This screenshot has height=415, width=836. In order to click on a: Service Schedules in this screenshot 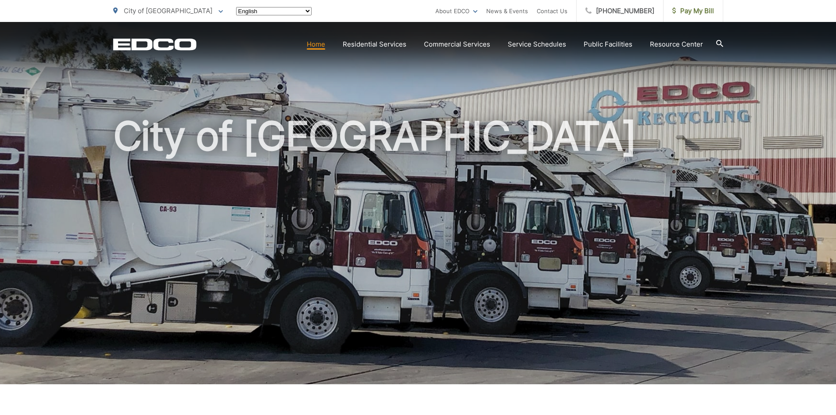, I will do `click(537, 44)`.